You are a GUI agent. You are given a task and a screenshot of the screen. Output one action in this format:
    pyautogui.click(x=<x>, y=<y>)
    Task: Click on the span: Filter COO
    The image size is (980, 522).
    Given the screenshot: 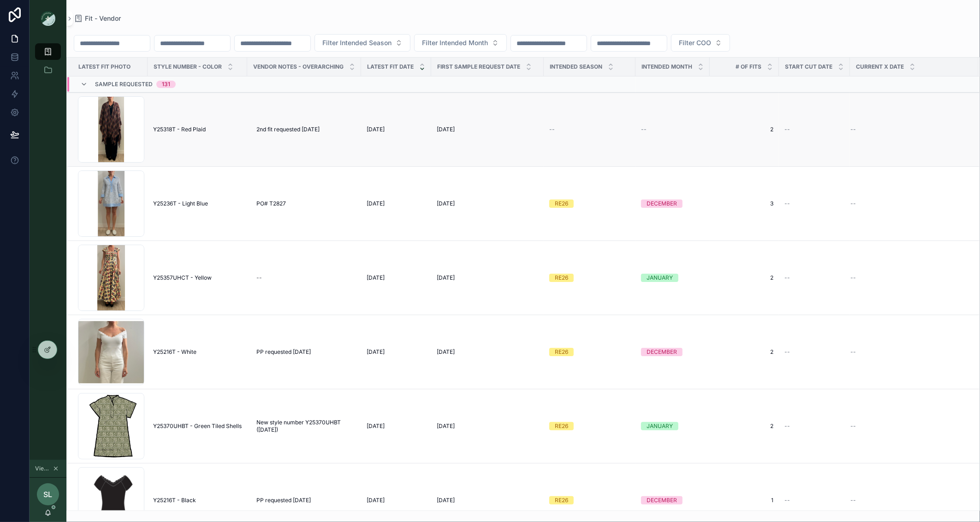 What is the action you would take?
    pyautogui.click(x=696, y=43)
    